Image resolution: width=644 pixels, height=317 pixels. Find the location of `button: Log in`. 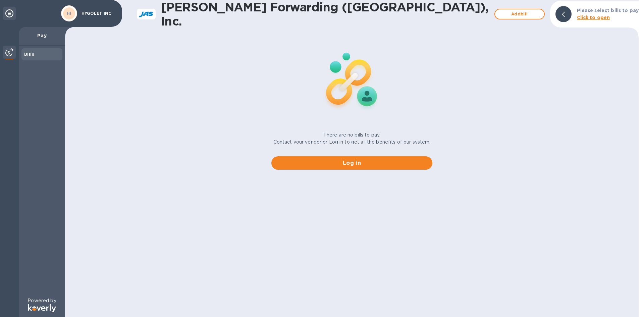

button: Log in is located at coordinates (352, 163).